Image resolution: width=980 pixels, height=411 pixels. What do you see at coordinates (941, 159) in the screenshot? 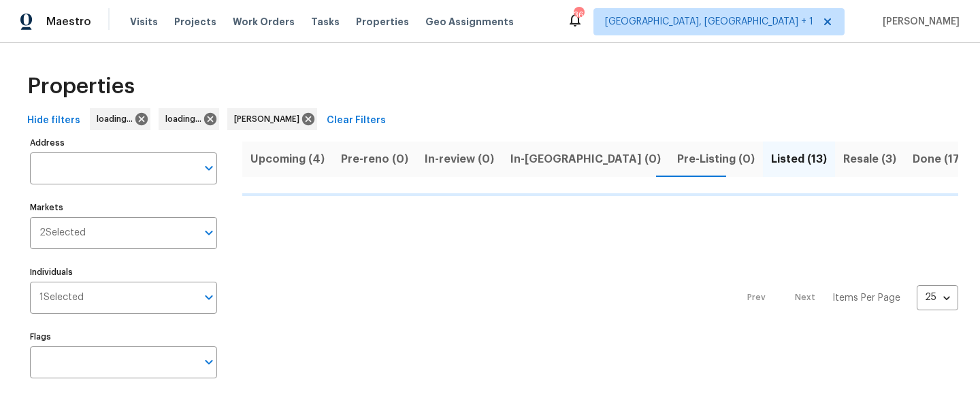
I see `span: Done (170)` at bounding box center [941, 159].